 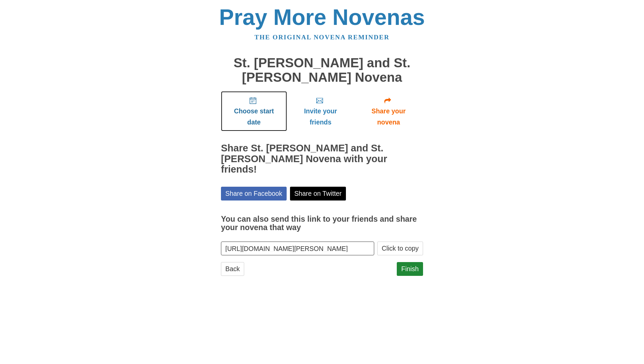 I want to click on a: Share your novena, so click(x=388, y=111).